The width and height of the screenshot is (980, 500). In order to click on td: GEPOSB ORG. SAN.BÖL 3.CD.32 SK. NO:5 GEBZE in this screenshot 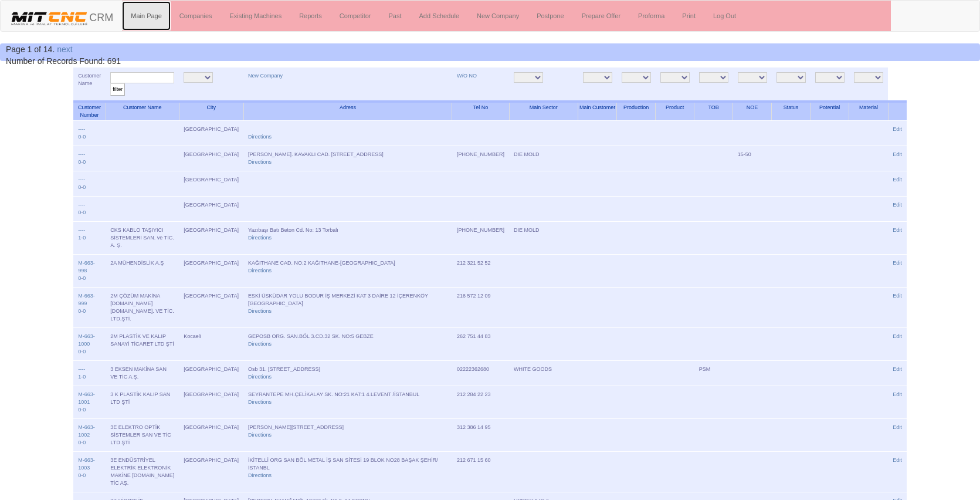, I will do `click(348, 344)`.